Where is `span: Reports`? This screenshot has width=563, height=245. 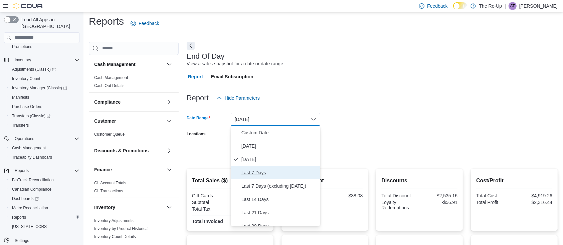 span: Reports is located at coordinates (22, 171).